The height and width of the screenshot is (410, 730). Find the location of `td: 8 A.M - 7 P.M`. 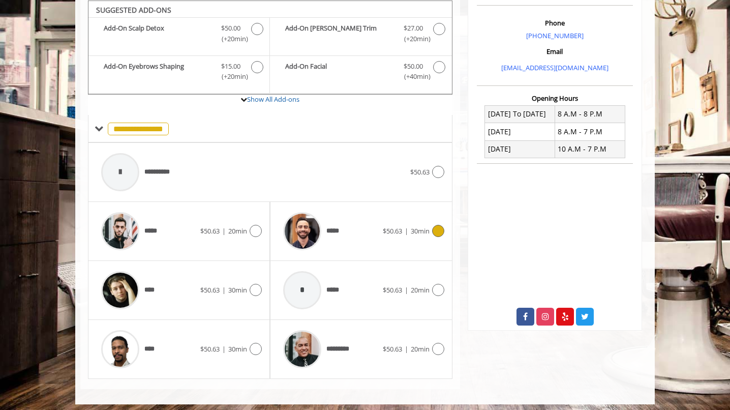

td: 8 A.M - 7 P.M is located at coordinates (590, 132).